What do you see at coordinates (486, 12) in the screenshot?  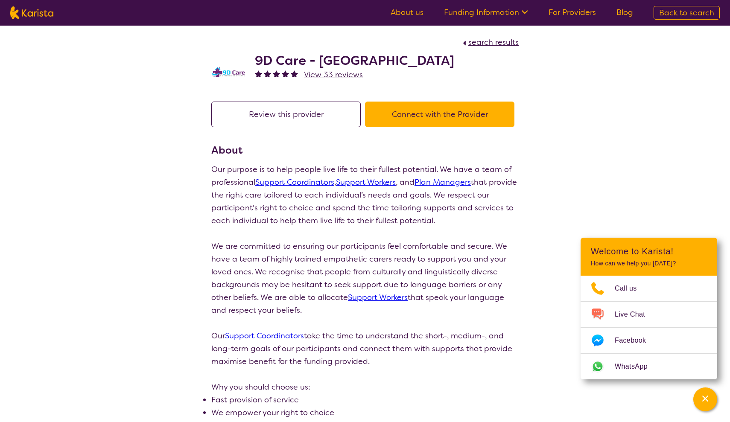 I see `a: Funding Information` at bounding box center [486, 12].